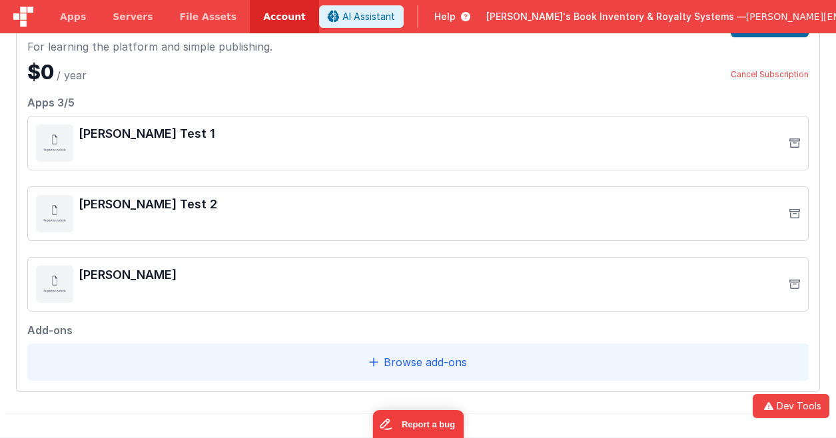  What do you see at coordinates (71, 75) in the screenshot?
I see `span: / year` at bounding box center [71, 75].